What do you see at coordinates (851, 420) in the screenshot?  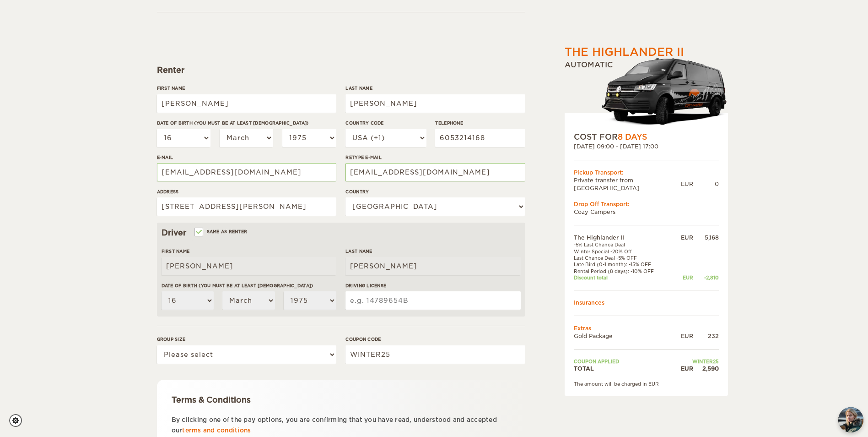 I see `img: Freyja at Cozy Campers` at bounding box center [851, 420].